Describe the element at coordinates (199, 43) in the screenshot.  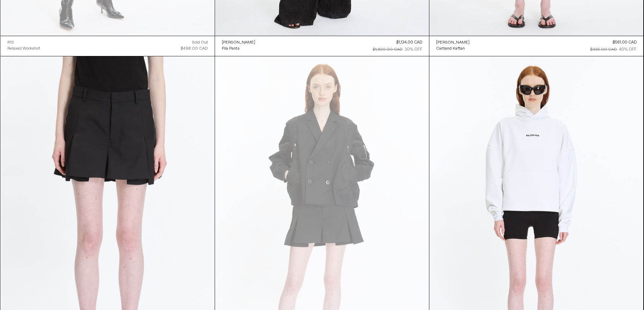
I see `div: Sold out` at that location.